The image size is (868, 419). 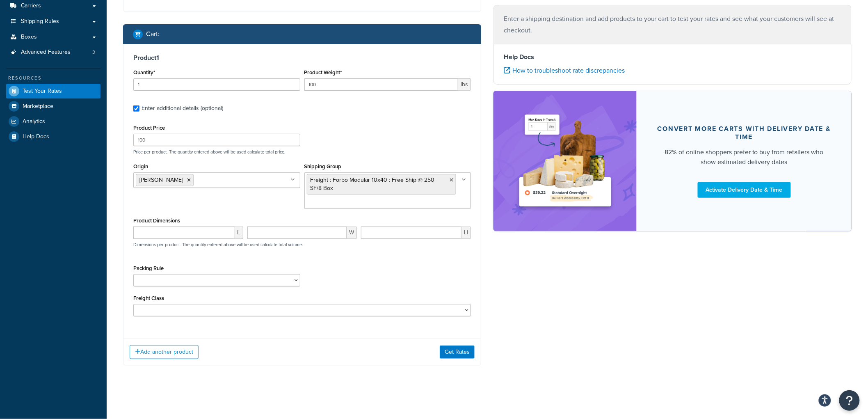 What do you see at coordinates (182, 108) in the screenshot?
I see `div: Enter additional details (optional)` at bounding box center [182, 108].